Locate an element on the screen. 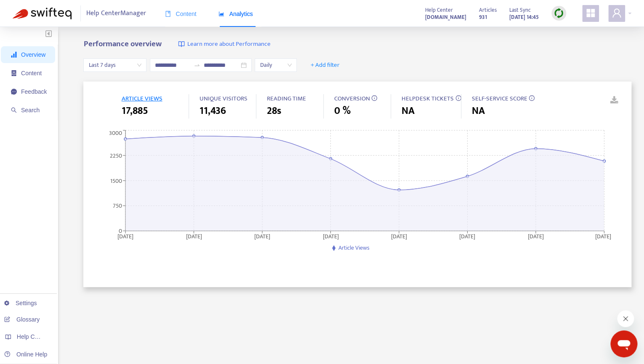 Image resolution: width=644 pixels, height=364 pixels. span: Help Centers is located at coordinates (34, 337).